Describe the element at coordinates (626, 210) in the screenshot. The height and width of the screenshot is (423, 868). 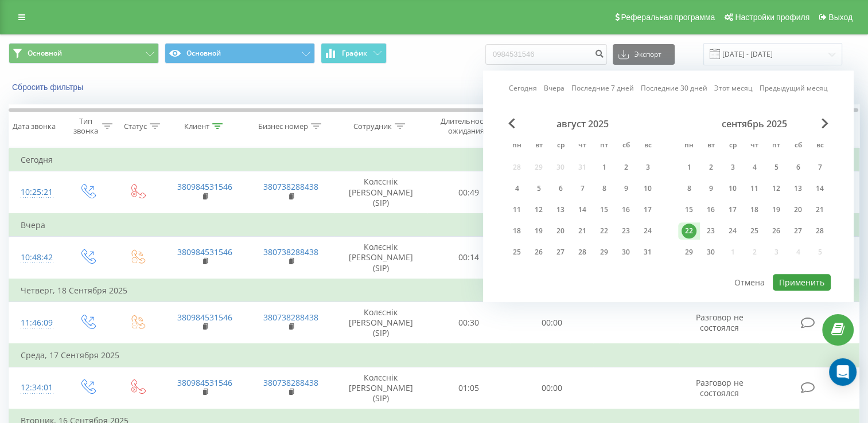
I see `div: сб 16 авг. 2025 г.` at that location.